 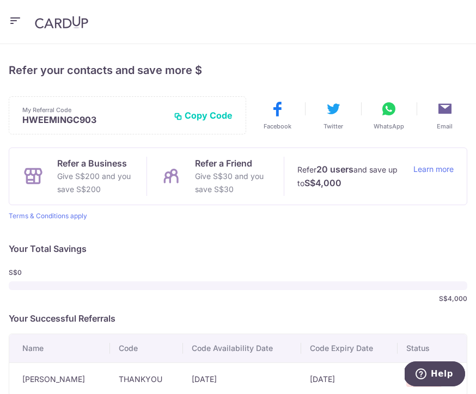 What do you see at coordinates (233, 183) in the screenshot?
I see `p: Give S$30 and you save S$30` at bounding box center [233, 183].